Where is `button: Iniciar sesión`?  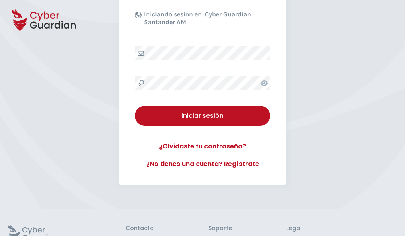 button: Iniciar sesión is located at coordinates (202, 116).